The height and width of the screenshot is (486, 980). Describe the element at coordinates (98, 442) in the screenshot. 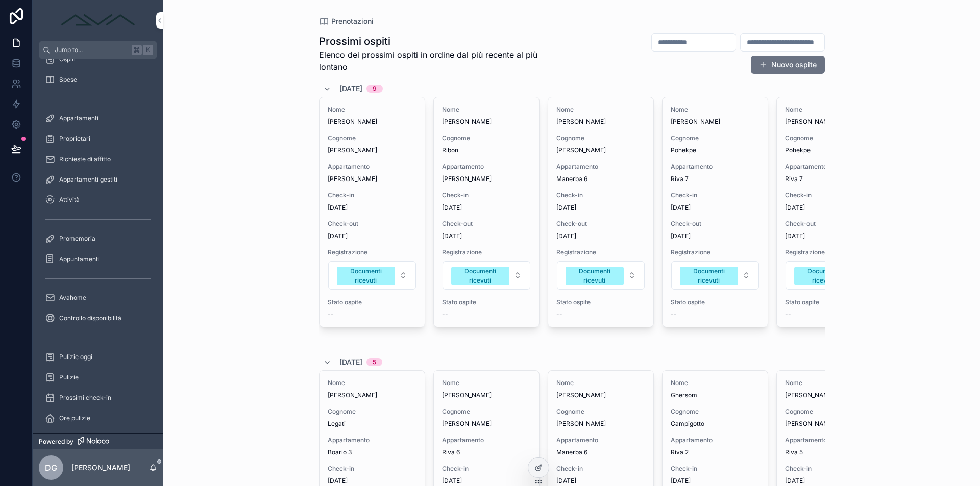

I see `a: Powered by` at that location.